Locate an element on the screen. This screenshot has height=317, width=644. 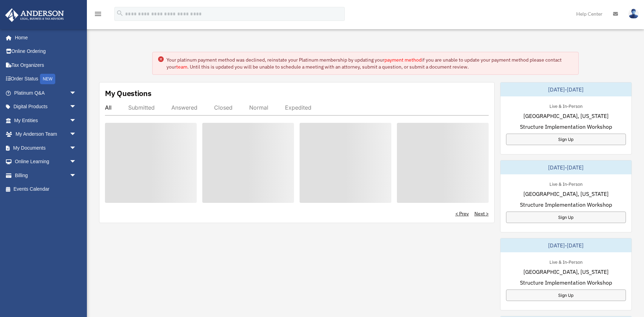
a: My Entitiesarrow_drop_down is located at coordinates (46, 120).